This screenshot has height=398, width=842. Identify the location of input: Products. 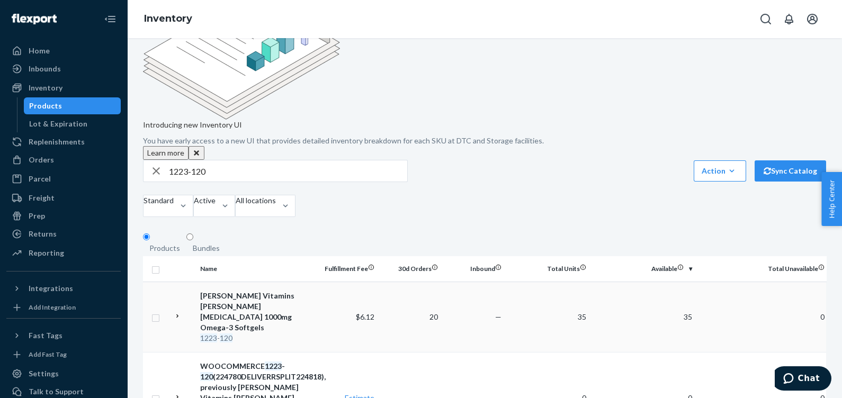
(146, 237).